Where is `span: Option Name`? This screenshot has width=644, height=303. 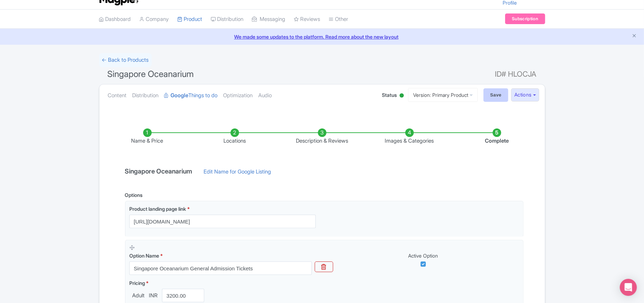
span: Option Name is located at coordinates (144, 255).